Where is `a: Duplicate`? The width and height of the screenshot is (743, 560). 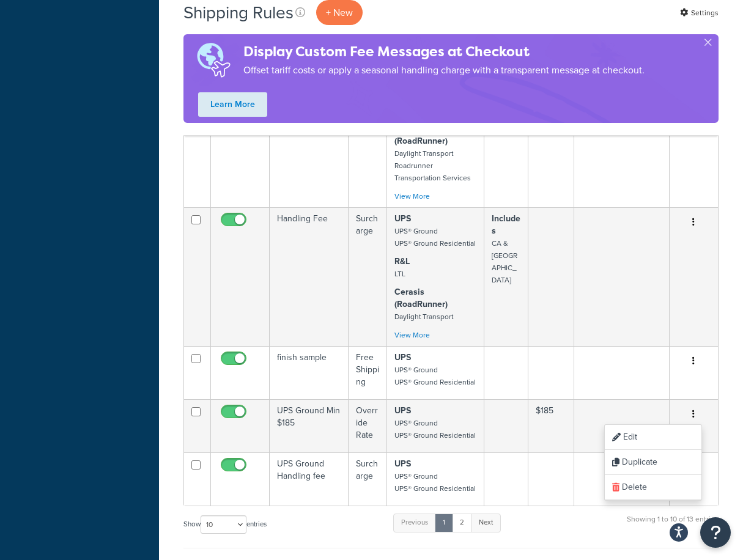 a: Duplicate is located at coordinates (653, 462).